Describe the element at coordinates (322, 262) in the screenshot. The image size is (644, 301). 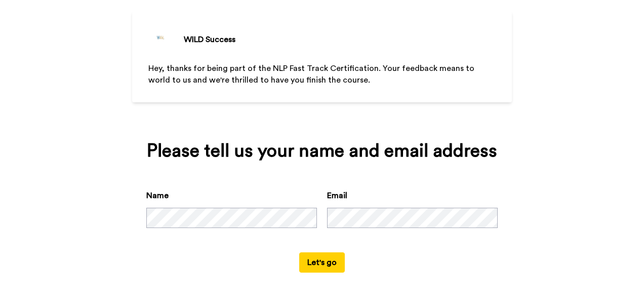
I see `button: Let's go` at that location.